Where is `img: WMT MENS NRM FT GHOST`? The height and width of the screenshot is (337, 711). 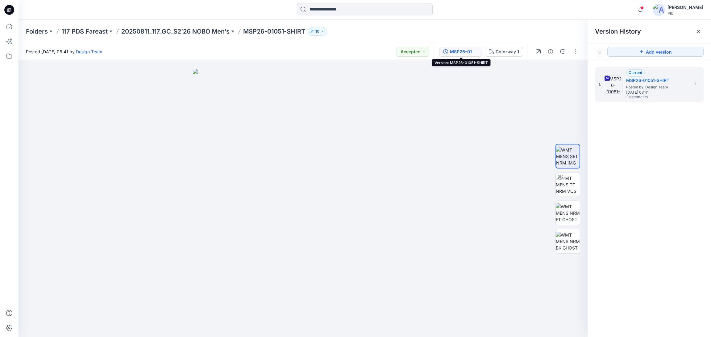
img: WMT MENS NRM FT GHOST is located at coordinates (568, 213).